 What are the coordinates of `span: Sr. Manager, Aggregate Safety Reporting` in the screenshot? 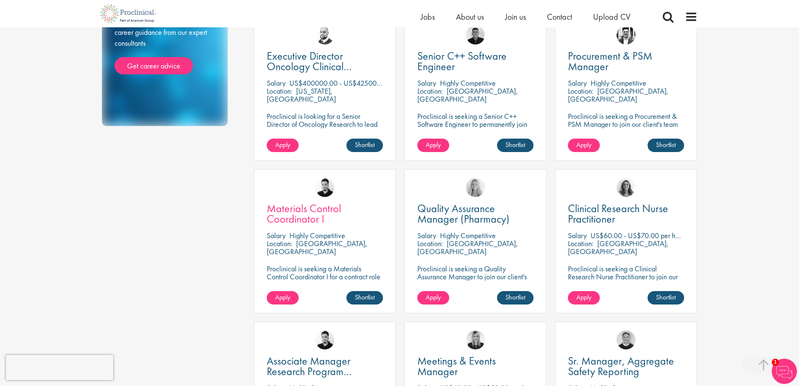 It's located at (621, 365).